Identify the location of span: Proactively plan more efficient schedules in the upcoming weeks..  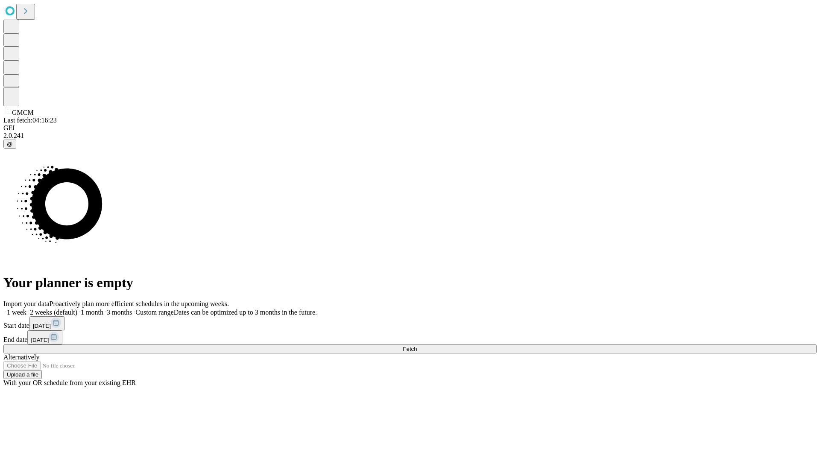
(139, 304).